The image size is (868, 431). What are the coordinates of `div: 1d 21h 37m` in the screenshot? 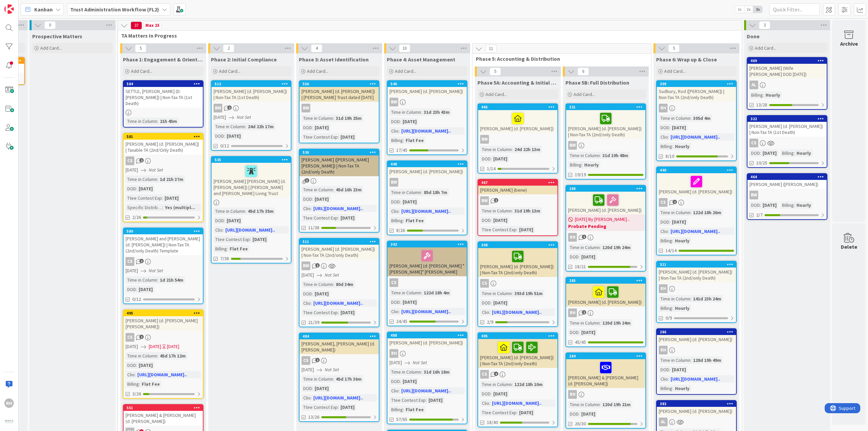 It's located at (171, 180).